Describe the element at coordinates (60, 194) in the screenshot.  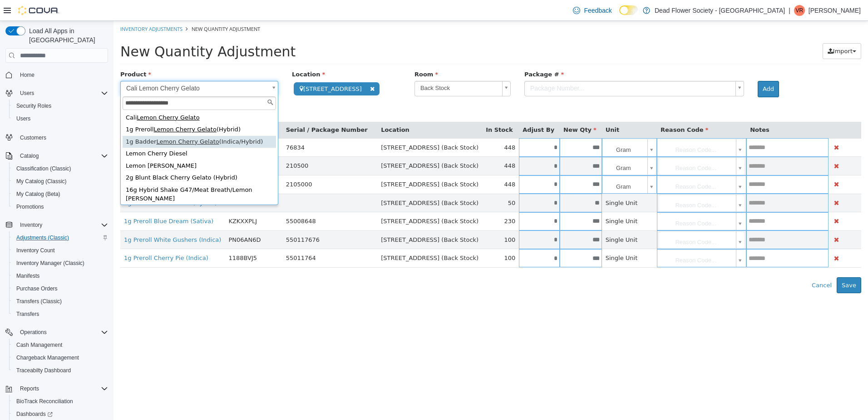
I see `button: My Catalog (Beta)` at that location.